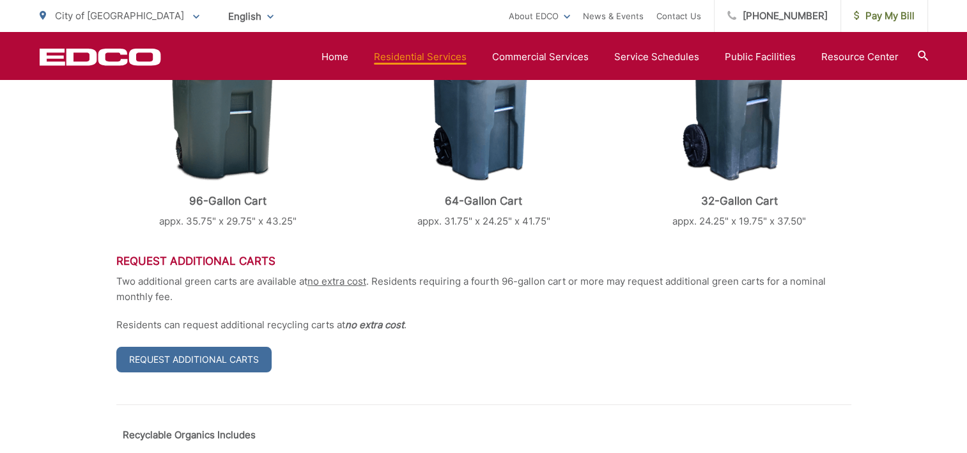  I want to click on p: appx. 35.75" x 29.75" x 43.25", so click(228, 221).